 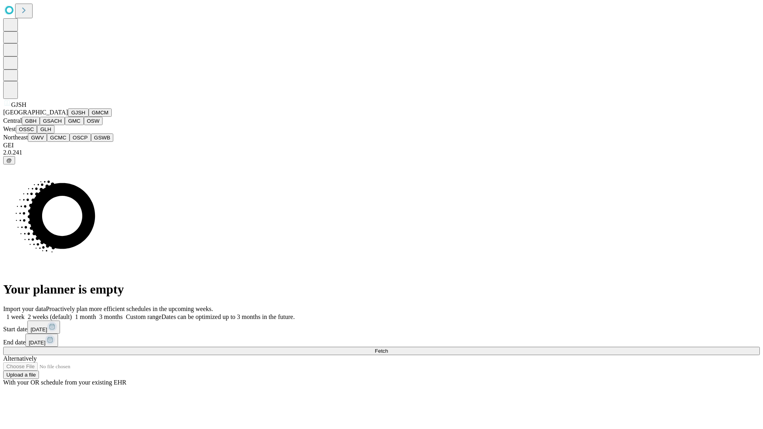 What do you see at coordinates (31, 121) in the screenshot?
I see `button: GBH` at bounding box center [31, 121].